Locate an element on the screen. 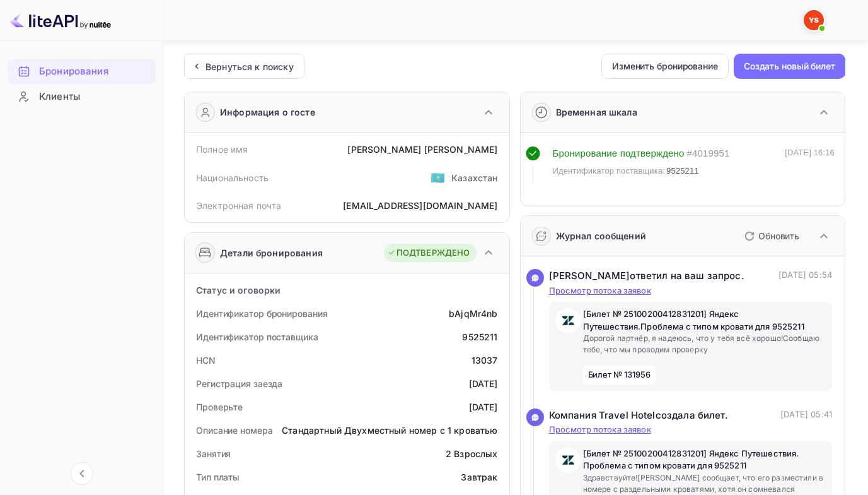 The height and width of the screenshot is (495, 868). div: 13037 is located at coordinates (485, 360).